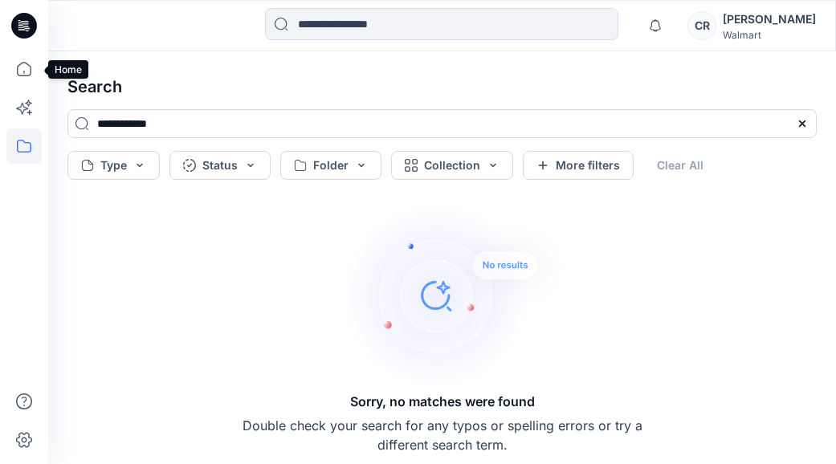 The image size is (836, 464). Describe the element at coordinates (702, 26) in the screenshot. I see `div: CR` at that location.